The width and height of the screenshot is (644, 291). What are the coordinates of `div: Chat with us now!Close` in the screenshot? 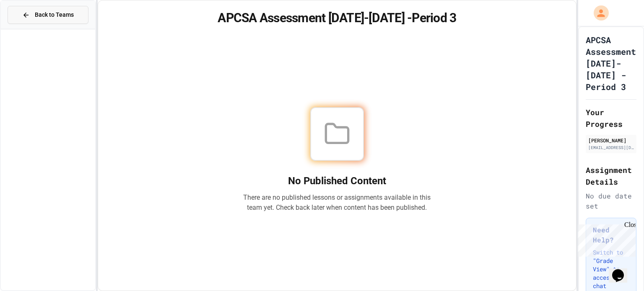 It's located at (31, 28).